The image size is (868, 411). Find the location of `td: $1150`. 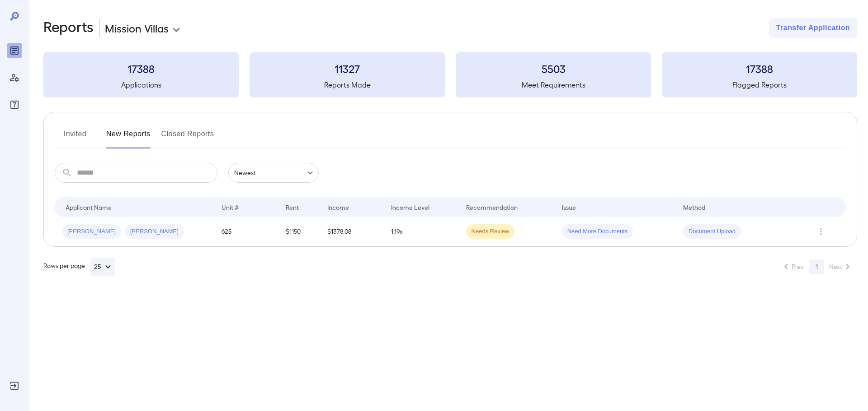

td: $1150 is located at coordinates (299, 231).